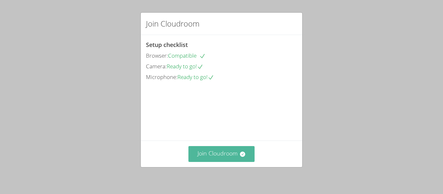 The image size is (443, 194). Describe the element at coordinates (157, 55) in the screenshot. I see `span: Browser:` at that location.